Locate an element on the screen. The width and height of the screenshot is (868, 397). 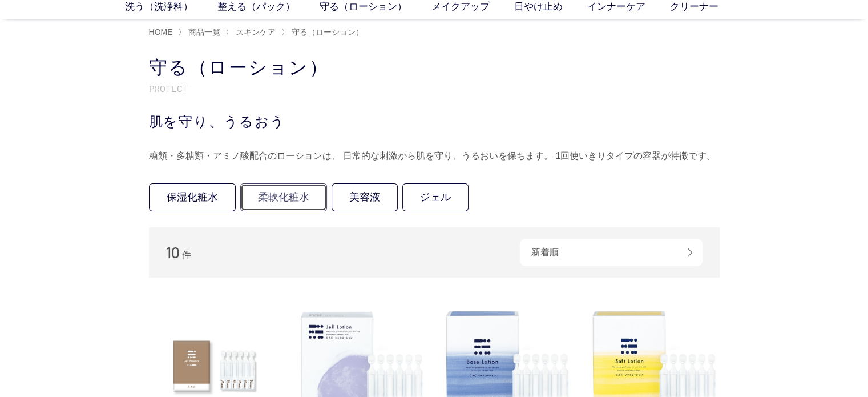
a: 美容液 is located at coordinates (365, 197).